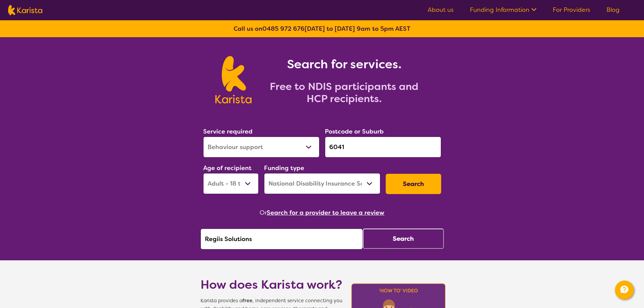  Describe the element at coordinates (326, 213) in the screenshot. I see `button: Search for a provider to leave a review` at that location.